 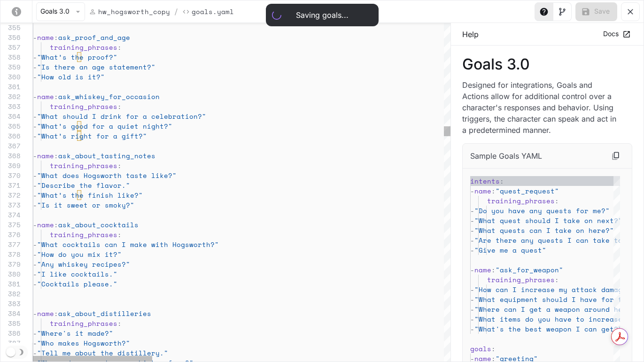 I want to click on span: "Describe the flavor.", so click(x=84, y=185).